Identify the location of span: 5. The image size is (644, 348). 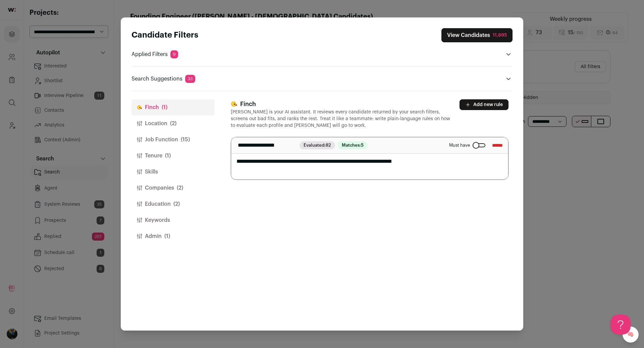
(362, 145).